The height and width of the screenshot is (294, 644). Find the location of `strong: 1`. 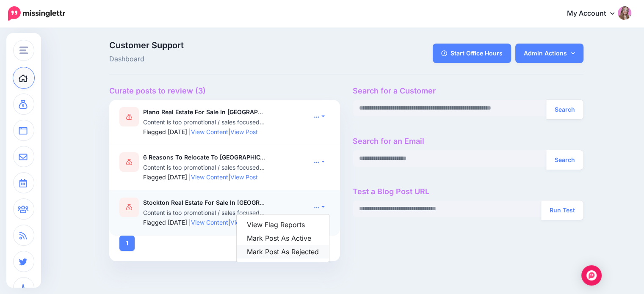

strong: 1 is located at coordinates (127, 243).